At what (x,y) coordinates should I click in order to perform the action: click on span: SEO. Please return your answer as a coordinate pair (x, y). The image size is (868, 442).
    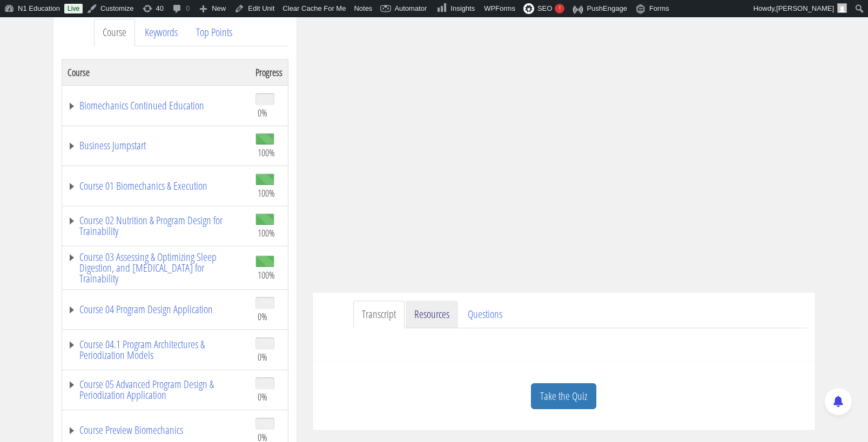
    Looking at the image, I should click on (544, 8).